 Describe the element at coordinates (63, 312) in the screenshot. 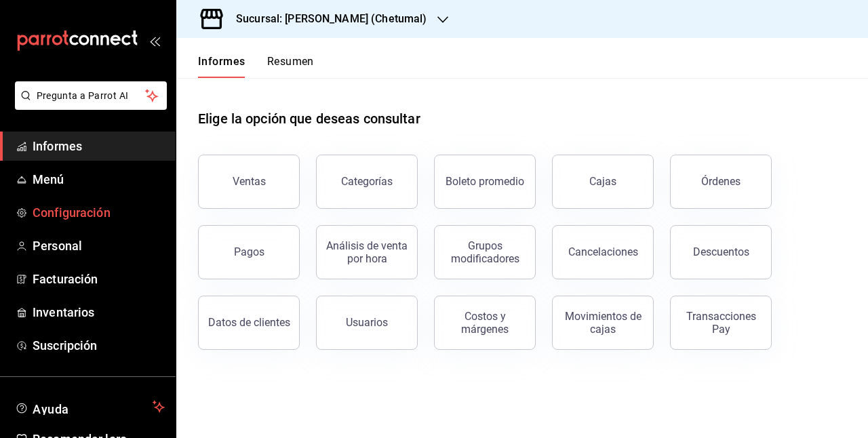

I see `font: Inventarios` at that location.